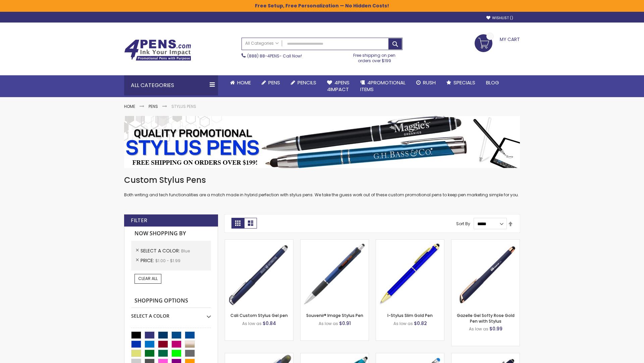  I want to click on span: Specials, so click(464, 82).